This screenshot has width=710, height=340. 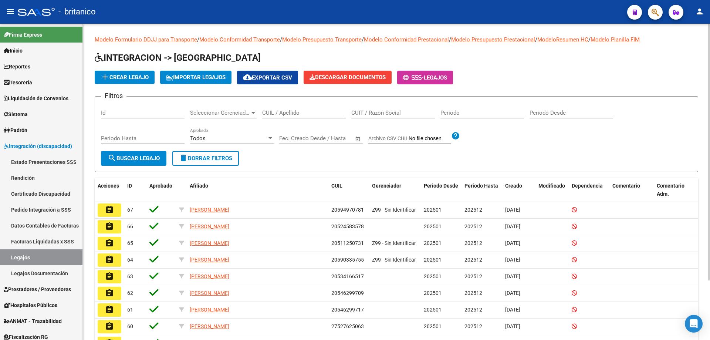 What do you see at coordinates (348, 210) in the screenshot?
I see `span: 20594970781` at bounding box center [348, 210].